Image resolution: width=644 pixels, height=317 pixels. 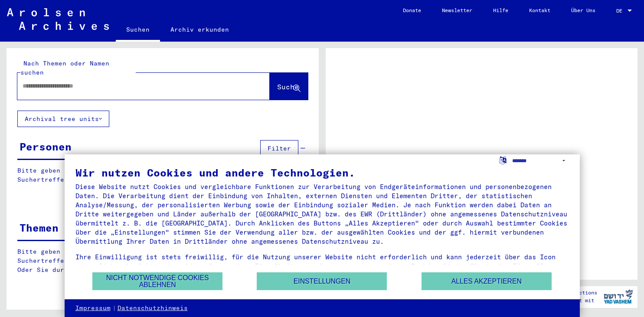 I want to click on button: Einstellungen, so click(x=322, y=281).